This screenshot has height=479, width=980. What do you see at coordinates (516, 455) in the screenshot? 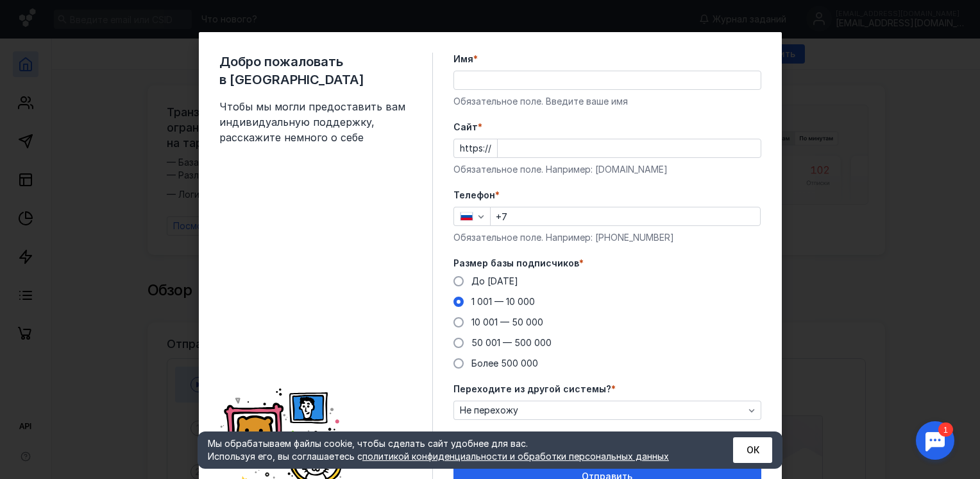
I see `a: политикой конфиденциальности и обработки персональных данных` at bounding box center [516, 455].